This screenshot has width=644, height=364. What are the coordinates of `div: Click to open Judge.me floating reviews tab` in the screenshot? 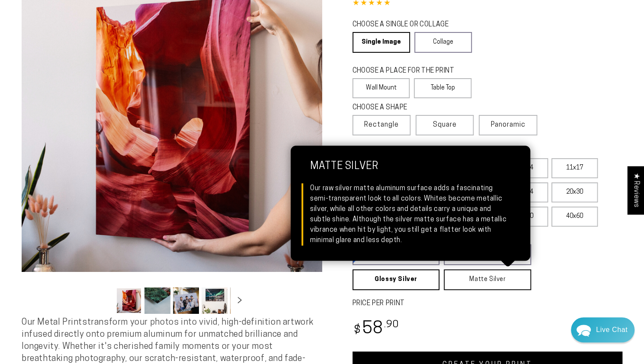 It's located at (636, 190).